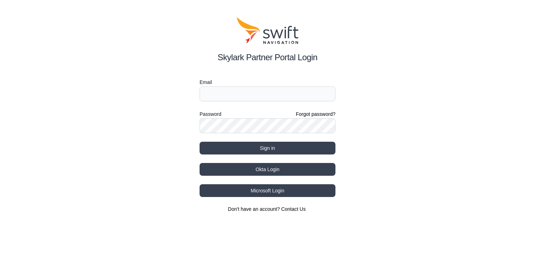  What do you see at coordinates (316, 114) in the screenshot?
I see `a: Forgot password?` at bounding box center [316, 114].